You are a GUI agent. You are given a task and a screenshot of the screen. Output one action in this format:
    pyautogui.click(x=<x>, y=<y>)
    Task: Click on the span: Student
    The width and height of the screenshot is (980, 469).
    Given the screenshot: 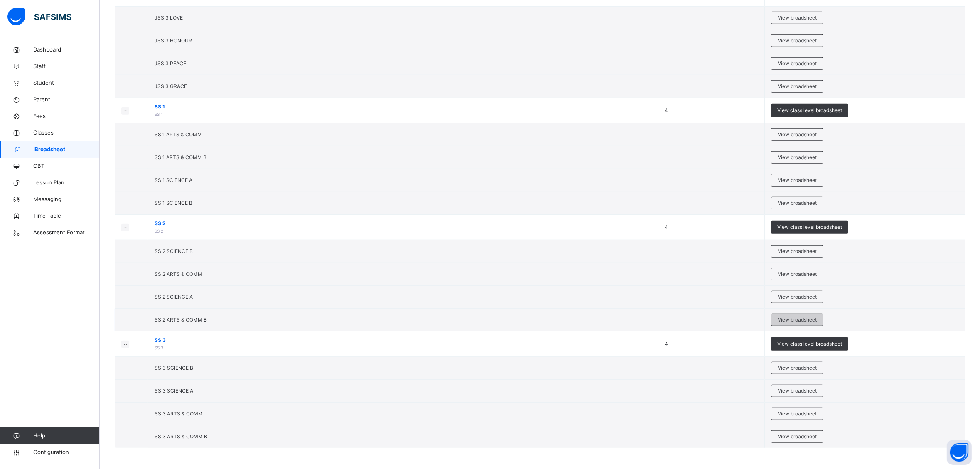 What is the action you would take?
    pyautogui.click(x=66, y=83)
    